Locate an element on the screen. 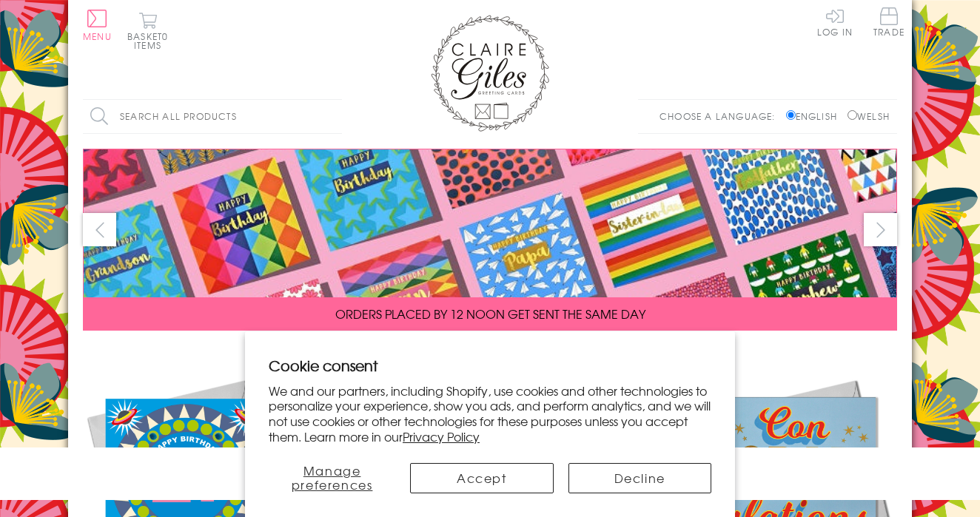  button: next is located at coordinates (880, 229).